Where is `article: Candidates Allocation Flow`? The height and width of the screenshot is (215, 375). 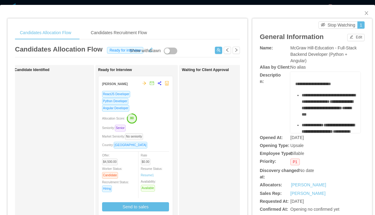
article: Candidates Allocation Flow is located at coordinates (59, 49).